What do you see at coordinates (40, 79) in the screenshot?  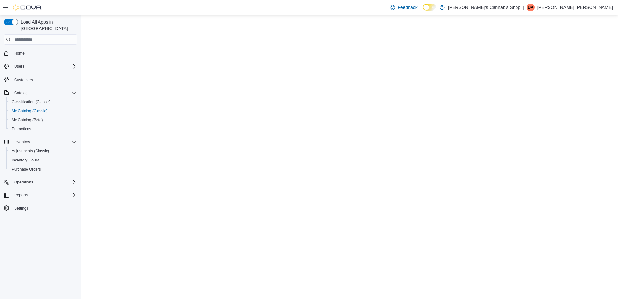 I see `button: Customers` at bounding box center [40, 79].